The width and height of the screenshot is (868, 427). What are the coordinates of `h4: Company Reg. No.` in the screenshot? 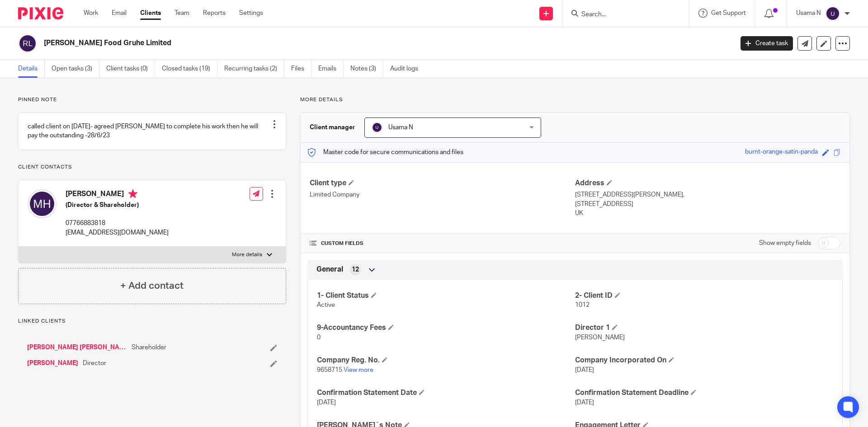 It's located at (446, 361).